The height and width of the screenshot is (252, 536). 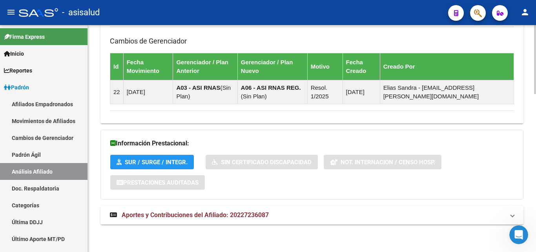 What do you see at coordinates (161, 183) in the screenshot?
I see `span: Prestaciones Auditadas` at bounding box center [161, 183].